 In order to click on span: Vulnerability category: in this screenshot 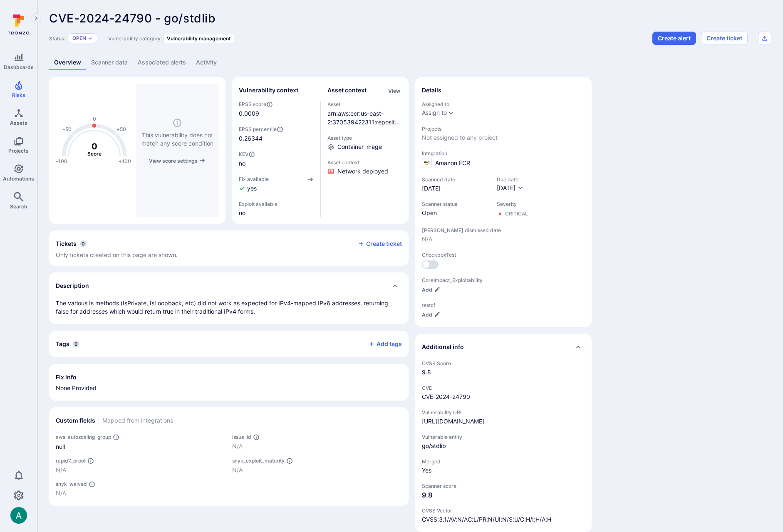, I will do `click(135, 38)`.